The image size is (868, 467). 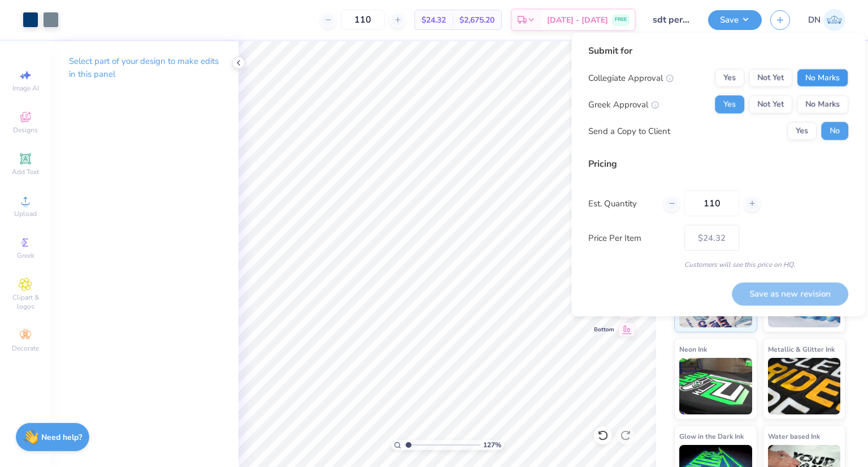 I want to click on button: No, so click(x=834, y=131).